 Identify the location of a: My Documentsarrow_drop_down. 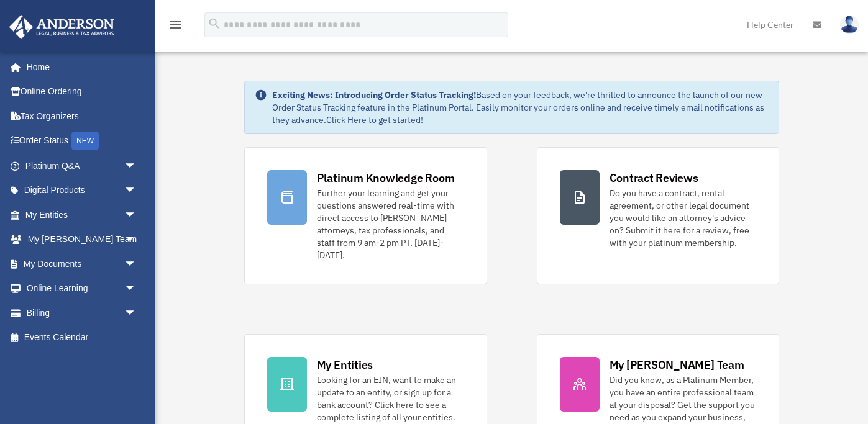
(82, 264).